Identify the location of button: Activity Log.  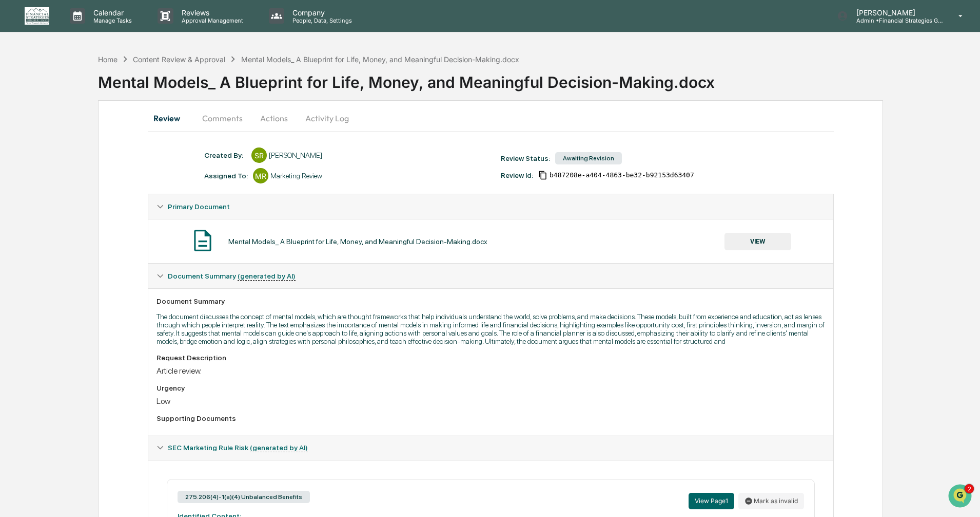
(327, 118).